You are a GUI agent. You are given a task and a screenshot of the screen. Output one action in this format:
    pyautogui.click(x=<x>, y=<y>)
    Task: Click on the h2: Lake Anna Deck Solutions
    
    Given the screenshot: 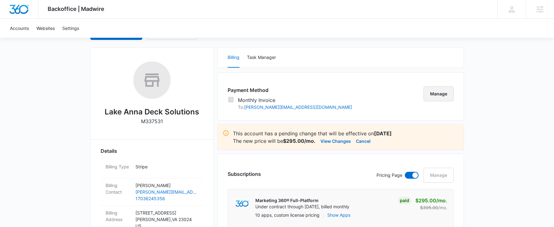 What is the action you would take?
    pyautogui.click(x=152, y=112)
    